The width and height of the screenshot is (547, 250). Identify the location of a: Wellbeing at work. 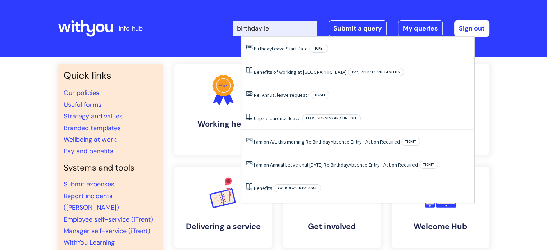
(90, 140).